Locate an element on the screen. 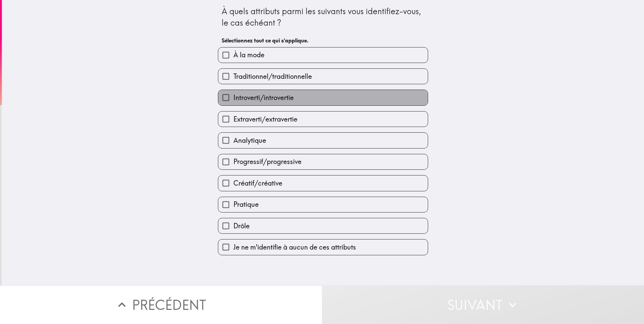 The height and width of the screenshot is (324, 644). span: Pratique is located at coordinates (246, 204).